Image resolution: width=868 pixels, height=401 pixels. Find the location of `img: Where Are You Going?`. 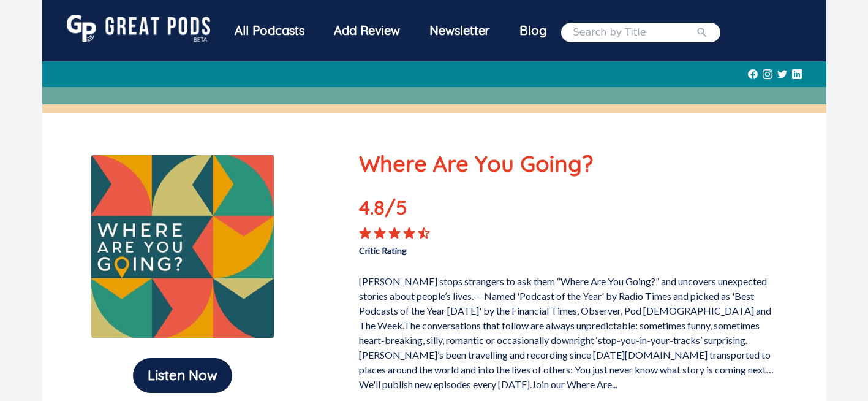

img: Where Are You Going? is located at coordinates (183, 246).